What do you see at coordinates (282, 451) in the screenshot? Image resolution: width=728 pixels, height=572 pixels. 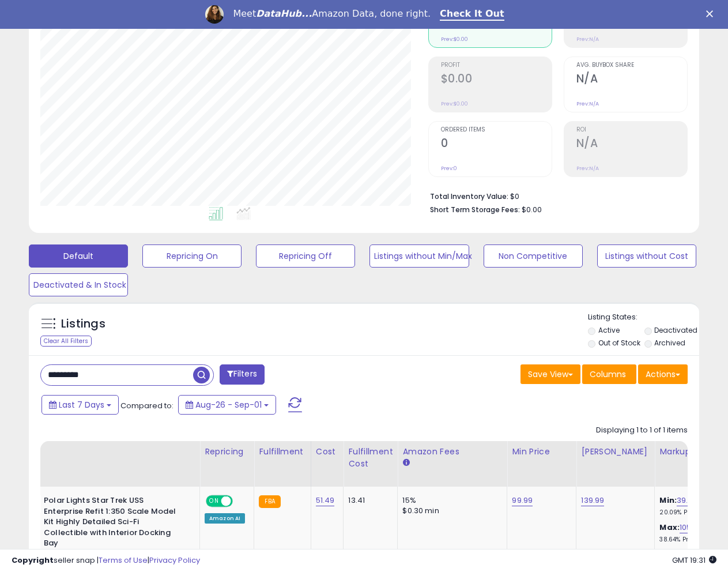 I see `div: Fulfillment` at bounding box center [282, 451].